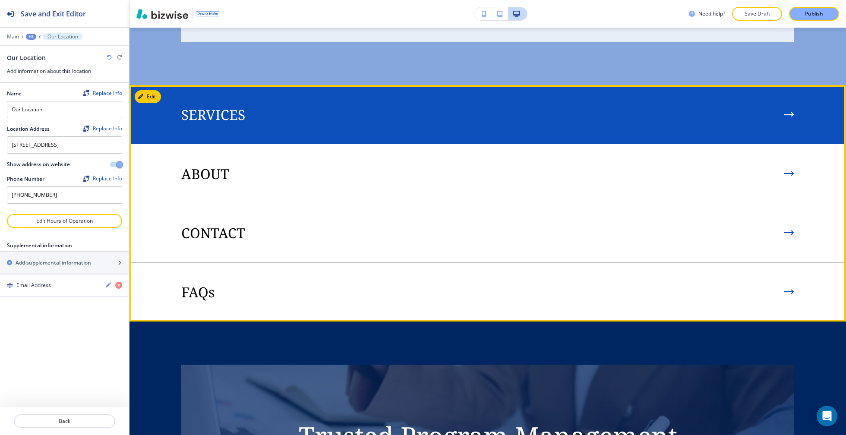  I want to click on h4: Email Address, so click(34, 285).